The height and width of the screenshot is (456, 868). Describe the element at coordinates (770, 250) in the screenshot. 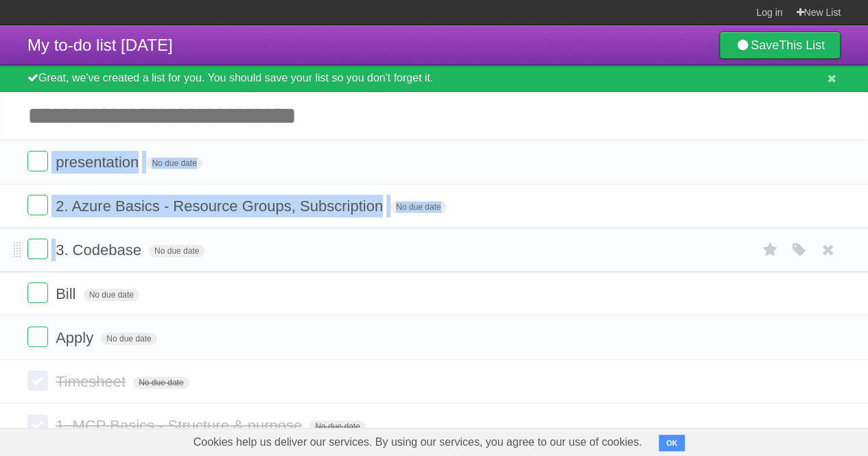

I see `label: Star task` at that location.